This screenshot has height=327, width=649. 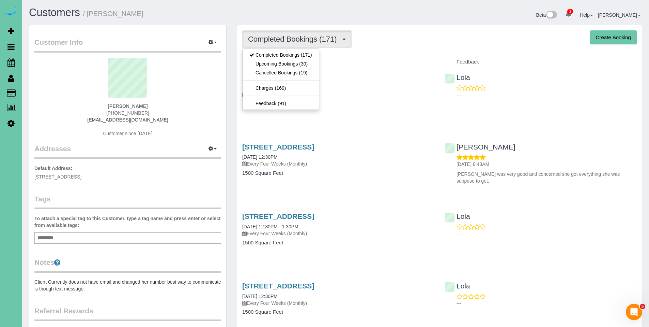 What do you see at coordinates (128, 285) in the screenshot?
I see `pre: Client Currently does not have email and changed her number best way to communicate is though tex...` at bounding box center [128, 285].